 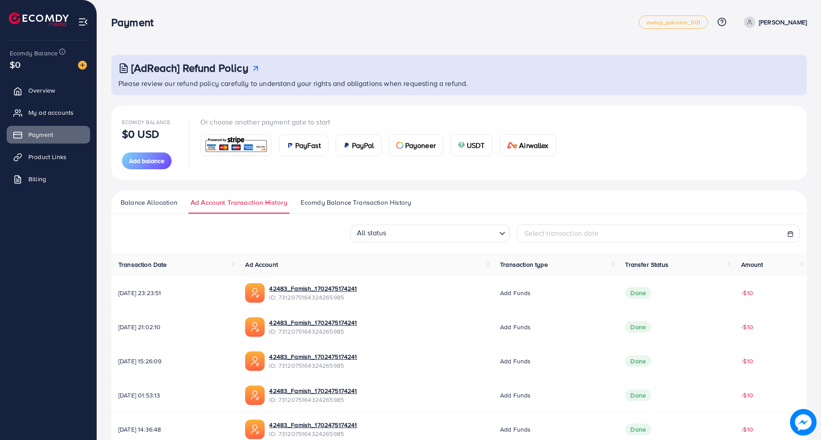 What do you see at coordinates (47, 157) in the screenshot?
I see `span: Product Links` at bounding box center [47, 157].